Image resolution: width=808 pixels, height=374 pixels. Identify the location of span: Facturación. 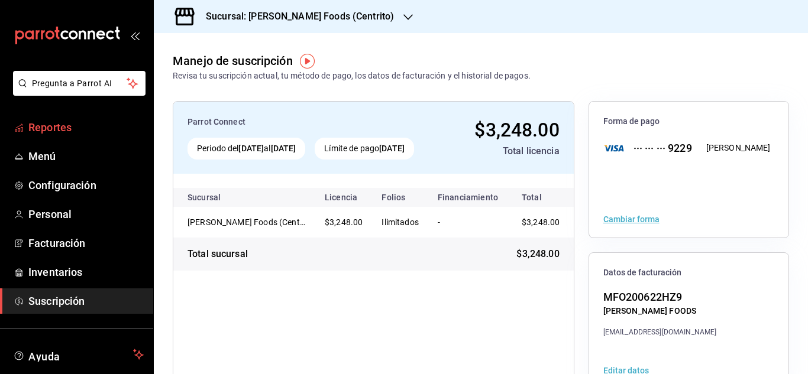
(86, 243).